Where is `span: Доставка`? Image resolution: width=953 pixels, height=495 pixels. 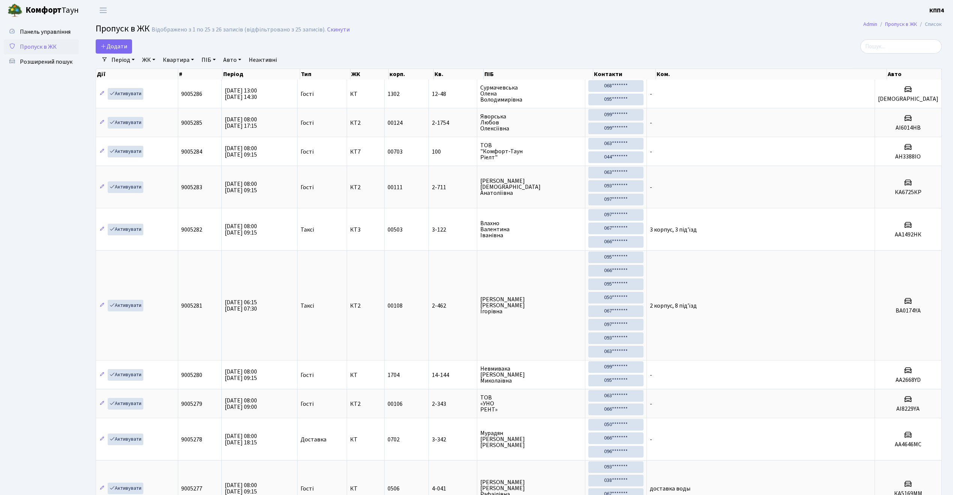 span: Доставка is located at coordinates (313, 440).